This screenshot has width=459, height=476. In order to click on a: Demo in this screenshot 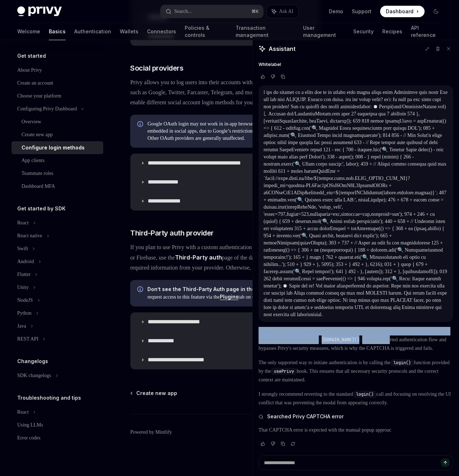, I will do `click(336, 12)`.